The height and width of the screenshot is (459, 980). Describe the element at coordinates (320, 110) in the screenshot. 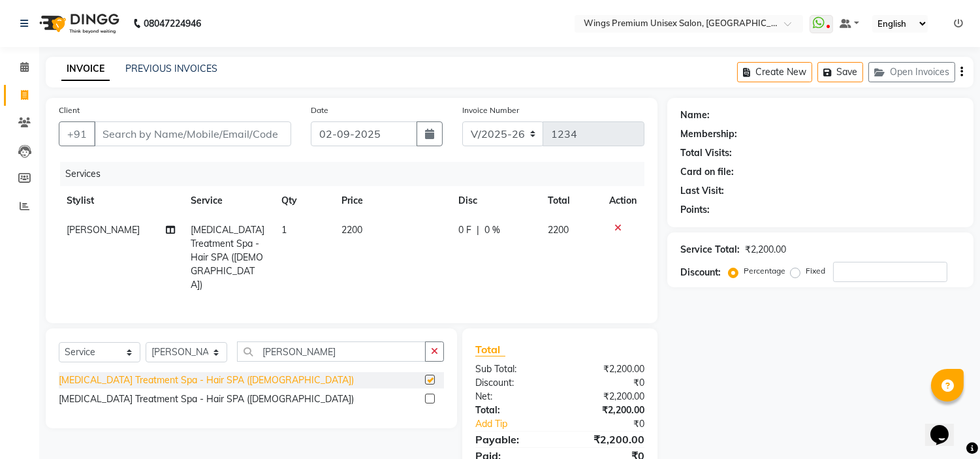

I see `label: Date` at that location.